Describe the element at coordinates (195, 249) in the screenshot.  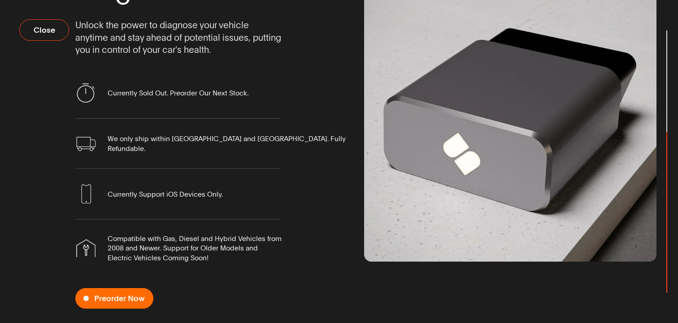
I see `span: Compatible with Gas, Diesel and Hybrid Vehicles from 2008 and Newer. Support for Older Models and...` at that location.